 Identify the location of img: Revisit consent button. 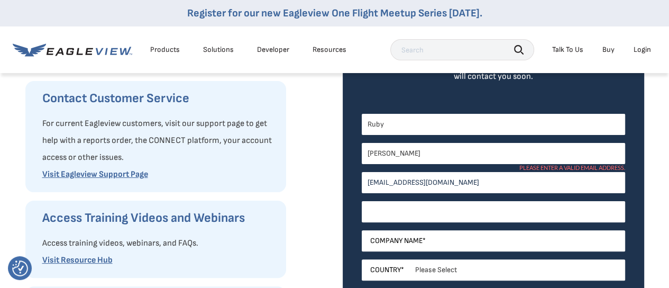
(20, 268).